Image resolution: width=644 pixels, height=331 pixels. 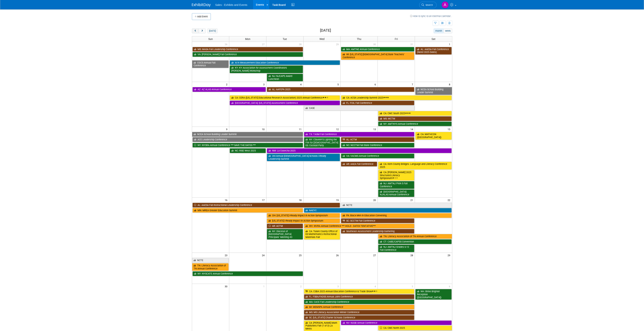 I want to click on a: TN: Literacy Association of TN Annual Conference, so click(x=415, y=236).